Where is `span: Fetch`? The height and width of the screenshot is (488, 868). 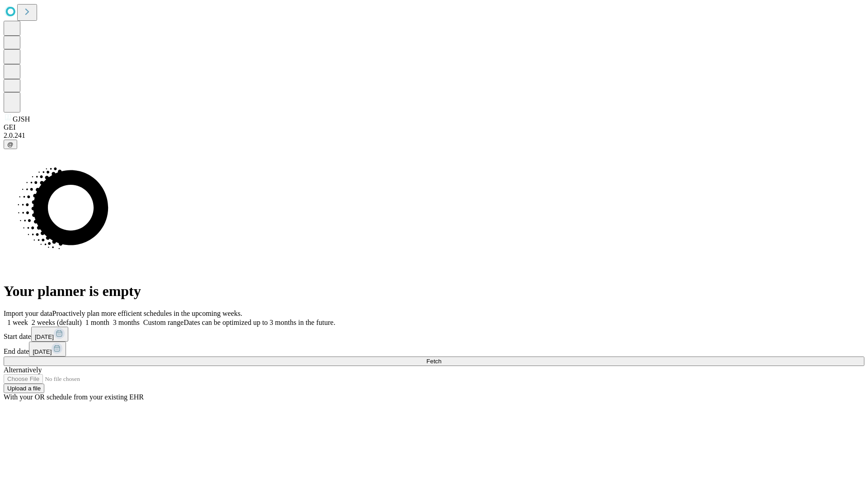
span: Fetch is located at coordinates (434, 361).